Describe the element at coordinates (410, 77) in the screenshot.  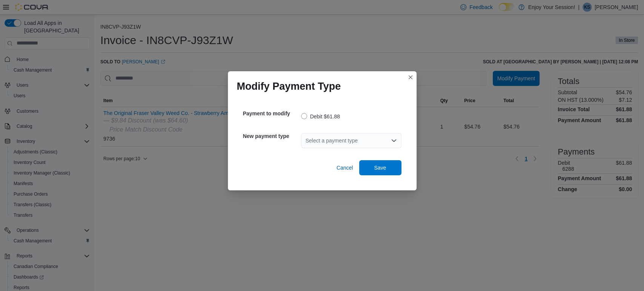
I see `button: Closes this modal window` at that location.